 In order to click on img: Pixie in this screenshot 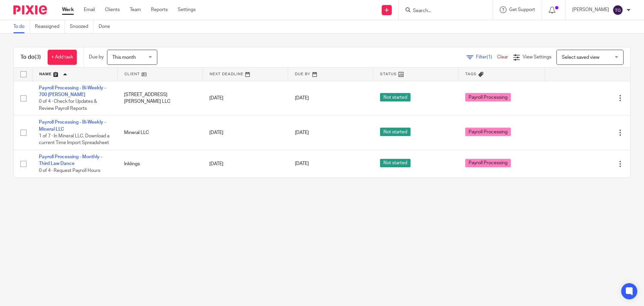, I will do `click(30, 10)`.